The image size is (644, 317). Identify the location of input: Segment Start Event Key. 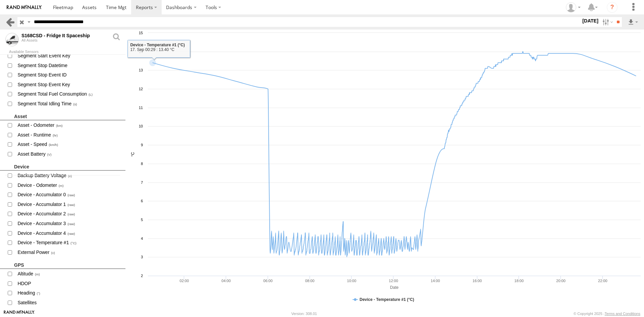
(10, 56).